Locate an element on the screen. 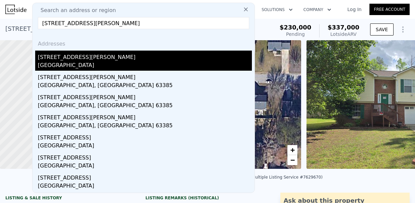 This screenshot has width=415, height=203. div: Lotside ARV is located at coordinates (343, 34).